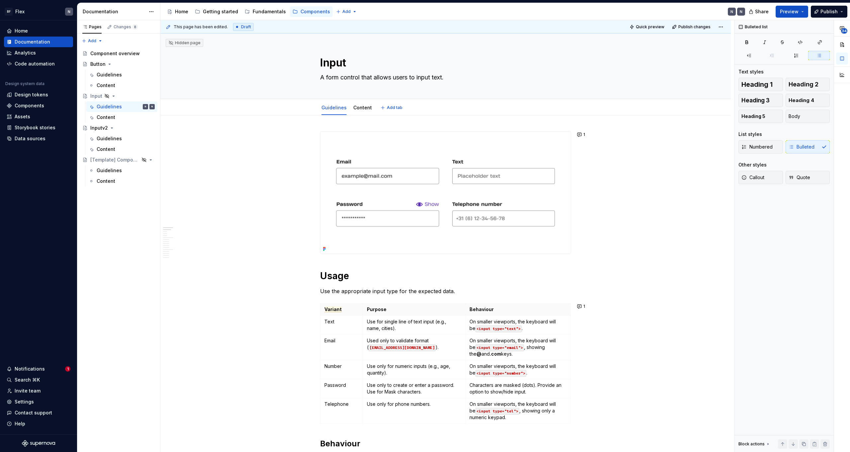 The width and height of the screenshot is (850, 452). Describe the element at coordinates (27, 380) in the screenshot. I see `div: Search ⌘K` at that location.